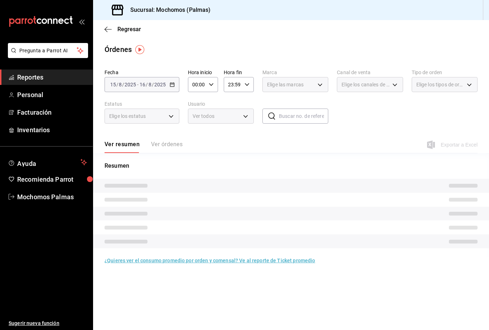 This screenshot has height=330, width=489. I want to click on span: Reportes, so click(52, 77).